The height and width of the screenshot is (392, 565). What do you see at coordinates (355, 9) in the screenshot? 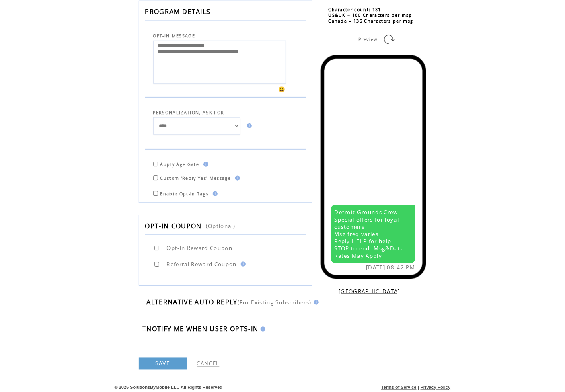
I see `span: Character count: 131` at bounding box center [355, 9].